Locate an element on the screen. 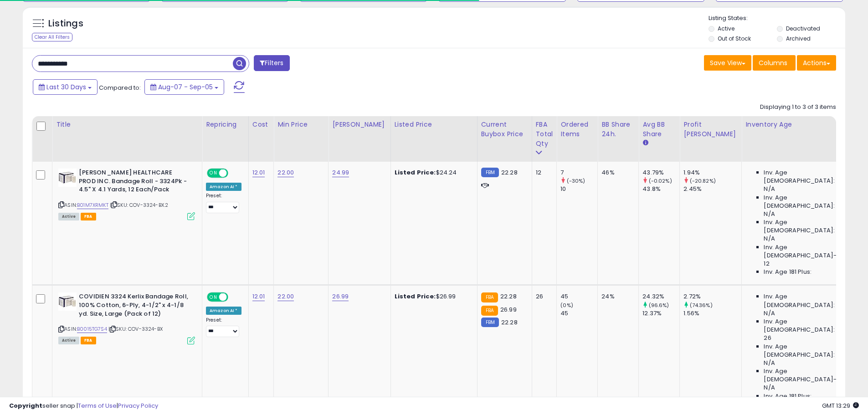  div: Repricing is located at coordinates (225, 124).